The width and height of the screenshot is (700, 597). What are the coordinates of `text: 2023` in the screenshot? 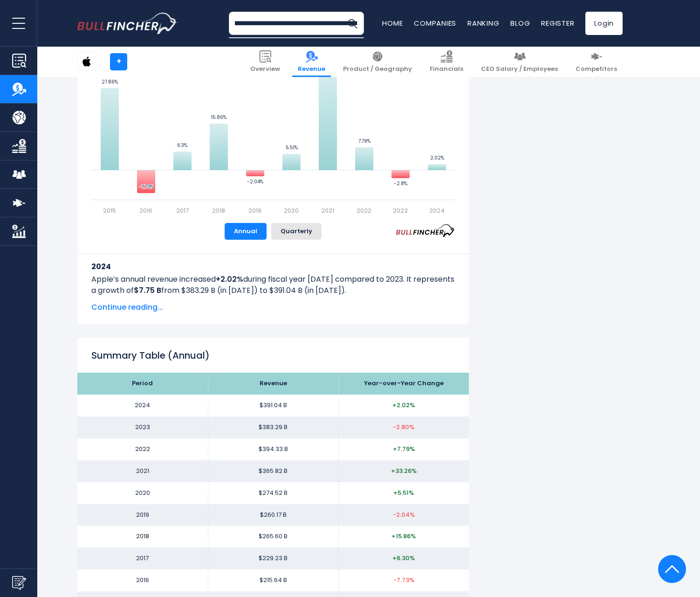 It's located at (400, 210).